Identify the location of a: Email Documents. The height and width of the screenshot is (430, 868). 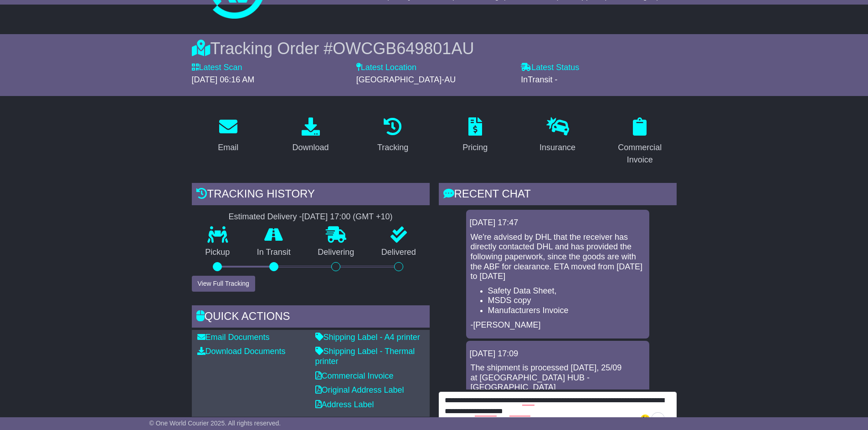
(233, 337).